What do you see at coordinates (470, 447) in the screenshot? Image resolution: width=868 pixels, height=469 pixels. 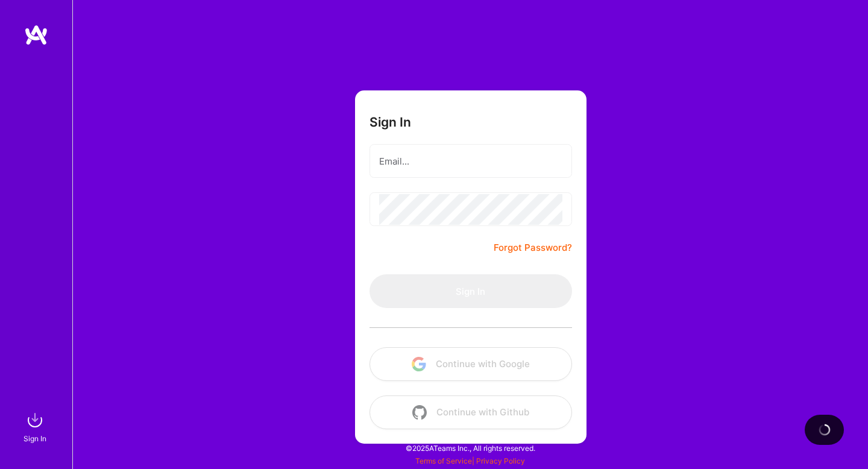 I see `div: © 2025 ATeams Inc., All rights reserved.` at bounding box center [470, 447].